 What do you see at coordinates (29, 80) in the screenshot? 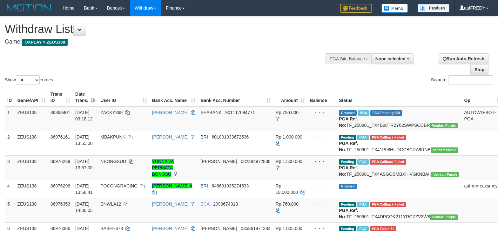
I see `label: Show entries` at bounding box center [29, 80].